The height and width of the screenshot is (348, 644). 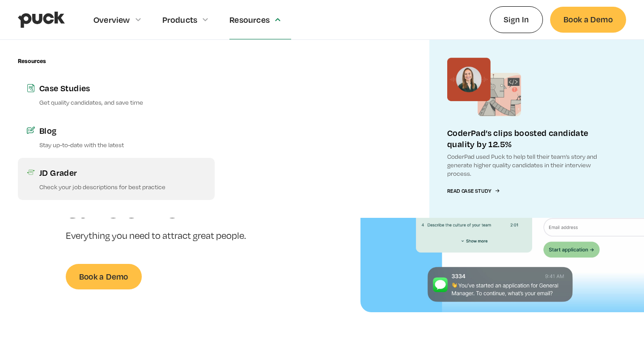 What do you see at coordinates (123, 187) in the screenshot?
I see `p: Check your job descriptions for best practice` at bounding box center [123, 187].